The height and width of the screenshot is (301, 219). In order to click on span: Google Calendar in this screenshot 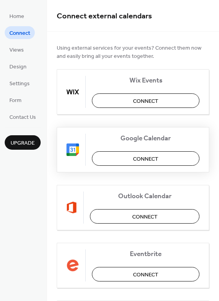, I will do `click(146, 139)`.